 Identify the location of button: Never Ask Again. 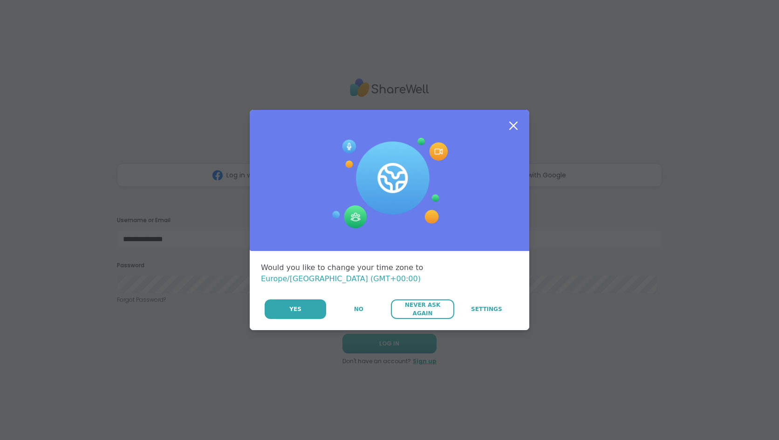
(422, 309).